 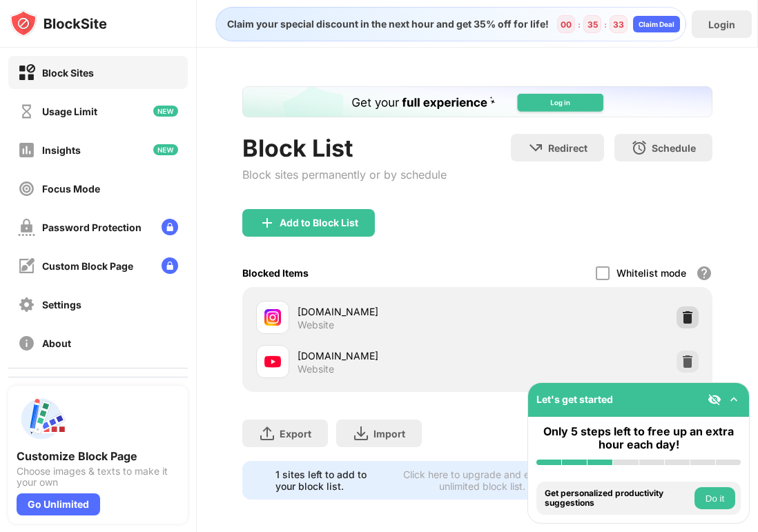 I want to click on div: Insights, so click(x=62, y=150).